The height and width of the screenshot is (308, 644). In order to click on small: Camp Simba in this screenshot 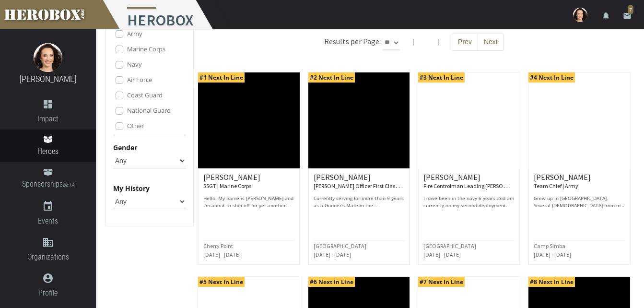, I will do `click(549, 246)`.